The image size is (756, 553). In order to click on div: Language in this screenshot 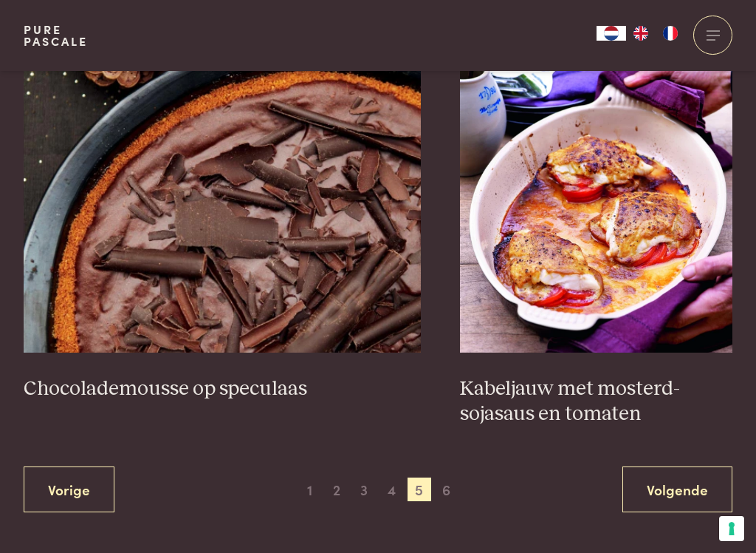, I will do `click(611, 33)`.